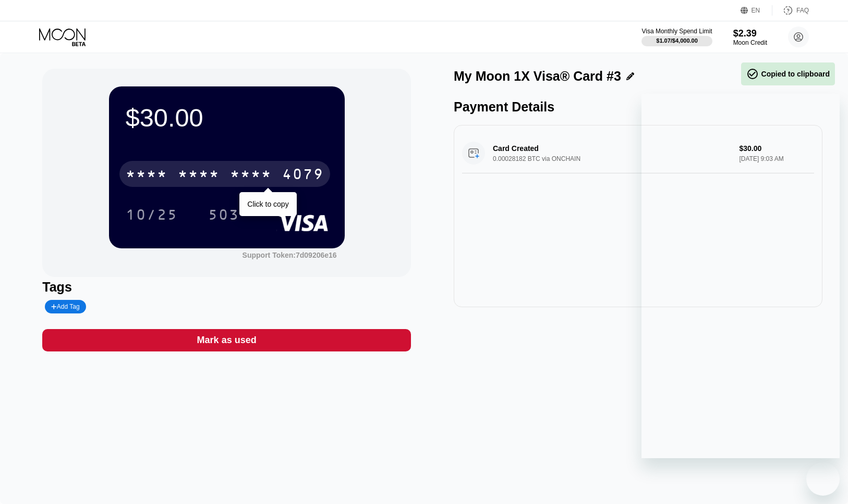  I want to click on div: Payment Details, so click(638, 107).